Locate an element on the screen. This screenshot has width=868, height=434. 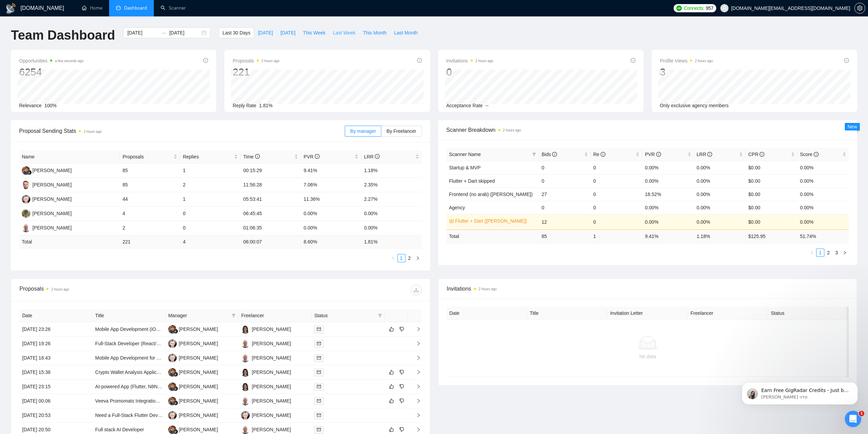
td: $ 125.95 is located at coordinates (771, 236).